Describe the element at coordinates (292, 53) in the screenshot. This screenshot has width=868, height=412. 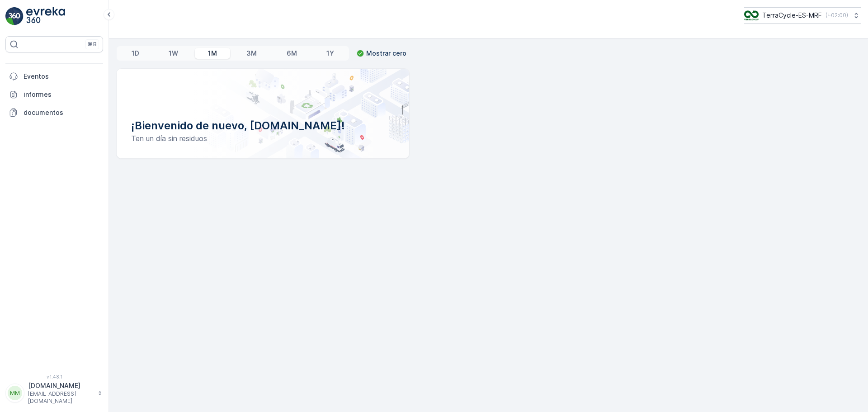
I see `p: 6M` at that location.